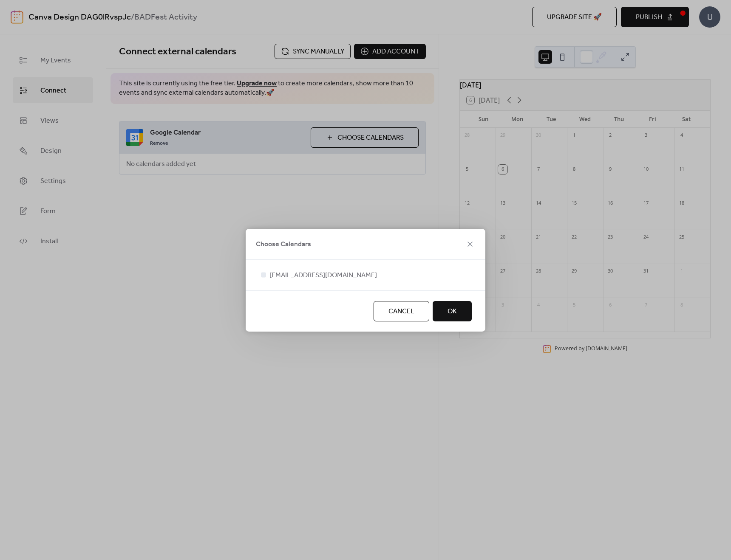  I want to click on button: Cancel, so click(401, 312).